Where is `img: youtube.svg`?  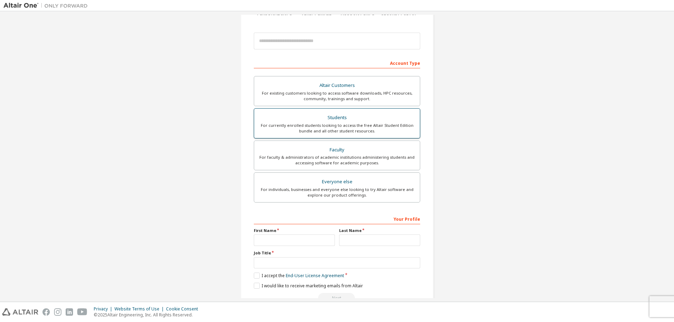 img: youtube.svg is located at coordinates (82, 312).